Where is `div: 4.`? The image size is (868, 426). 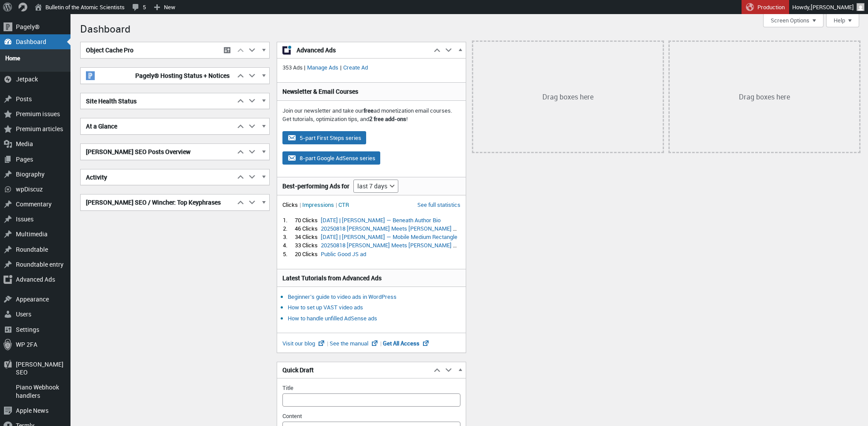
div: 4. is located at coordinates (288, 245).